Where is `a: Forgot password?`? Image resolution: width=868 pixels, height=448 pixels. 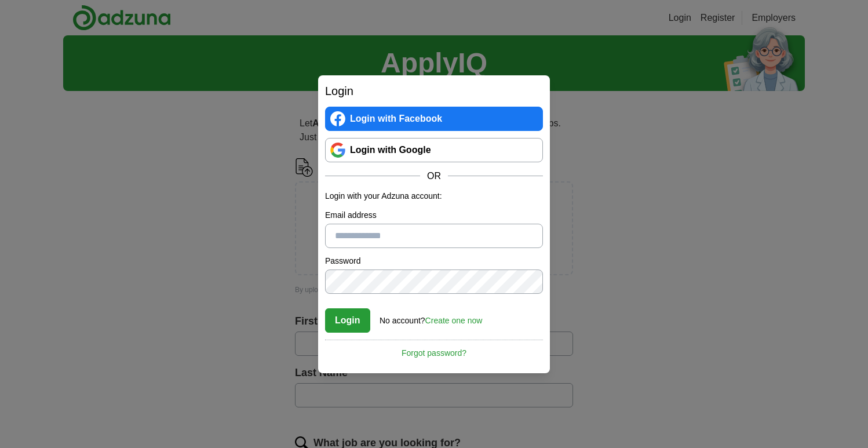 a: Forgot password? is located at coordinates (434, 349).